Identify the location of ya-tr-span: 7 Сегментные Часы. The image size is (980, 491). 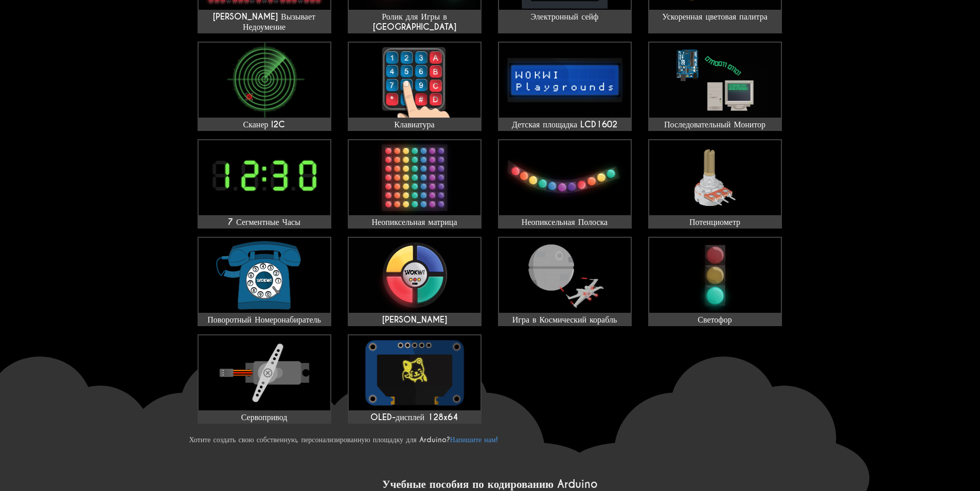
(264, 222).